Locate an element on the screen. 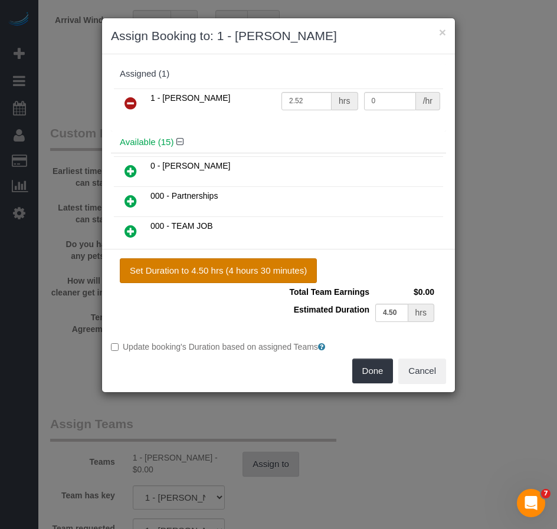 This screenshot has height=529, width=557. div: Assigned (1) is located at coordinates (278, 74).